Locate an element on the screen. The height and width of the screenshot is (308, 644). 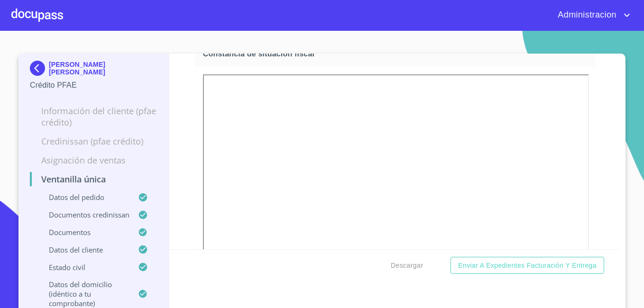
span: Administracion is located at coordinates (586, 15).